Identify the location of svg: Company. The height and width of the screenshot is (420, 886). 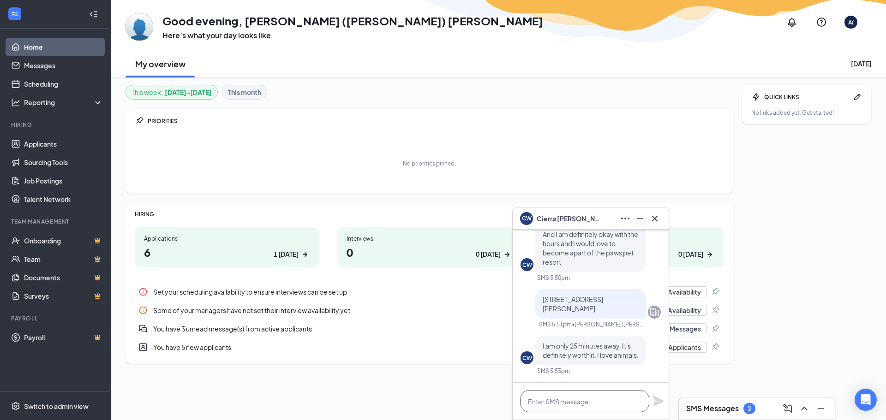
(654, 312).